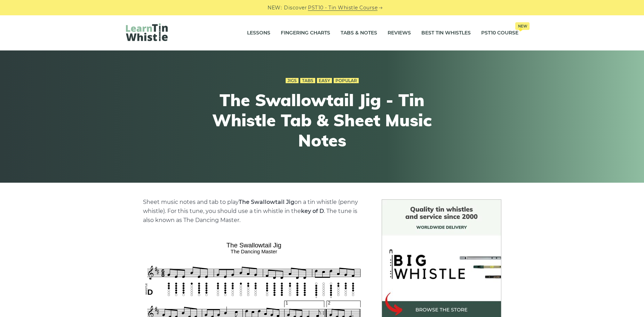 Image resolution: width=644 pixels, height=317 pixels. I want to click on a: Jigs, so click(292, 81).